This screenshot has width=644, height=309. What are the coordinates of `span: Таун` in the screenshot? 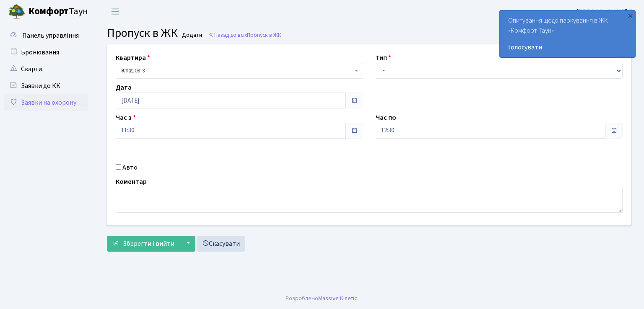 It's located at (58, 12).